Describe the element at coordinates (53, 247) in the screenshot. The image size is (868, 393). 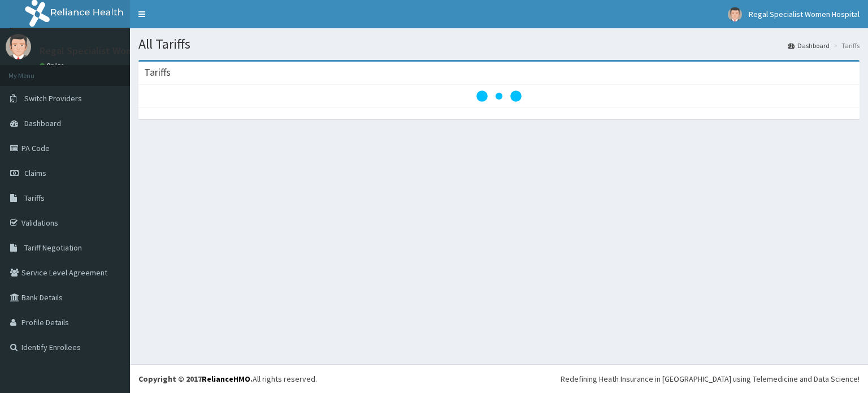
I see `span: Tariff Negotiation` at that location.